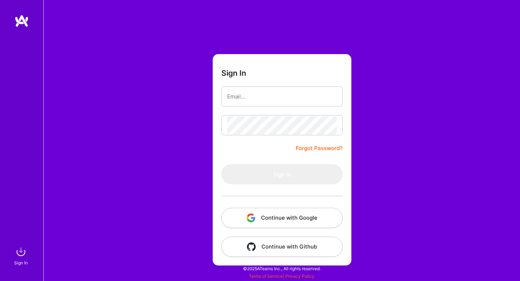 This screenshot has height=281, width=520. What do you see at coordinates (282, 247) in the screenshot?
I see `button: Continue with Github` at bounding box center [282, 247].